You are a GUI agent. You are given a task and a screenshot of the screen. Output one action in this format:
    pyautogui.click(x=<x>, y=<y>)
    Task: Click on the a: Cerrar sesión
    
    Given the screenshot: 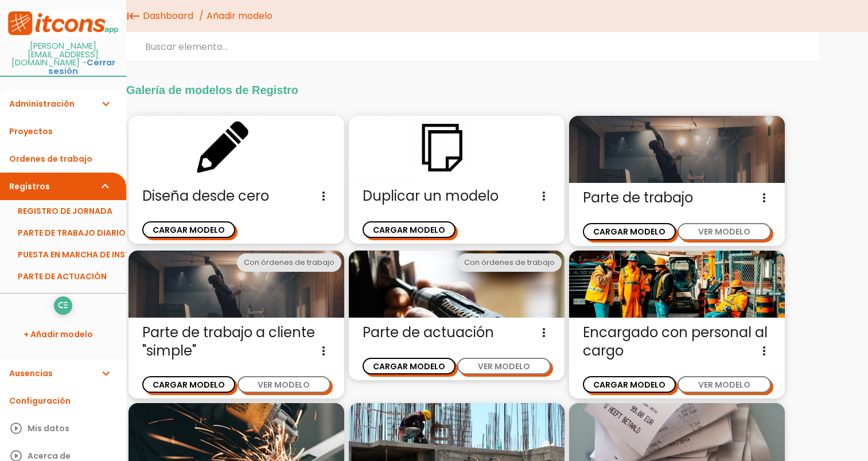 What is the action you would take?
    pyautogui.click(x=82, y=66)
    